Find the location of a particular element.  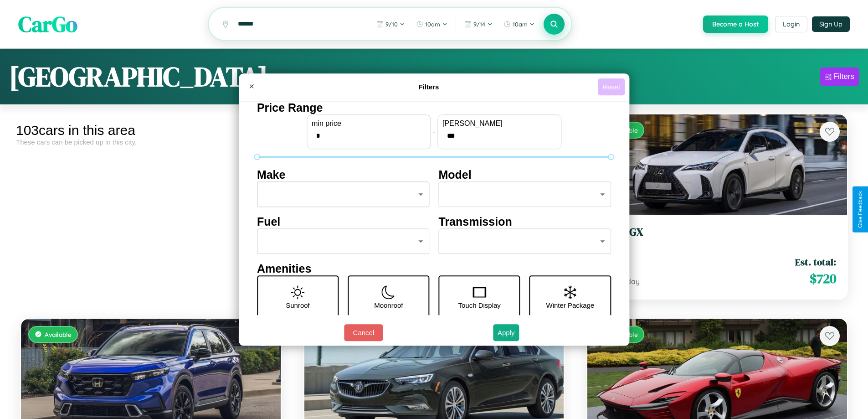

h4: Model is located at coordinates (525, 175).